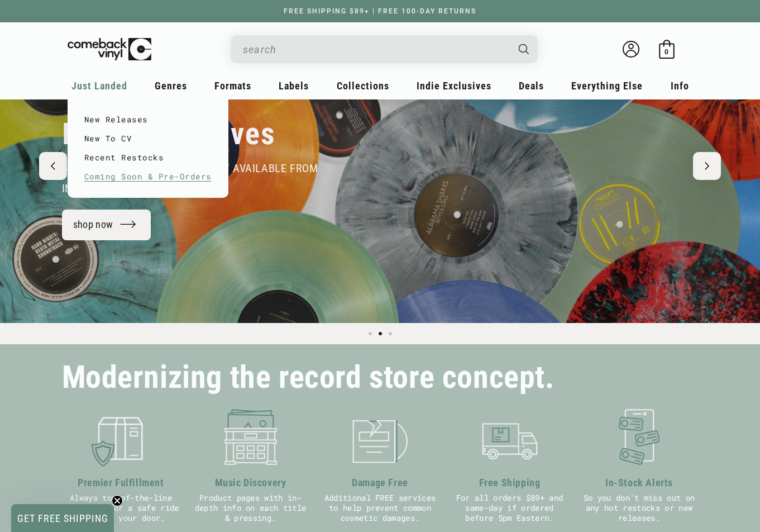 The image size is (760, 532). I want to click on div: Search, so click(384, 49).